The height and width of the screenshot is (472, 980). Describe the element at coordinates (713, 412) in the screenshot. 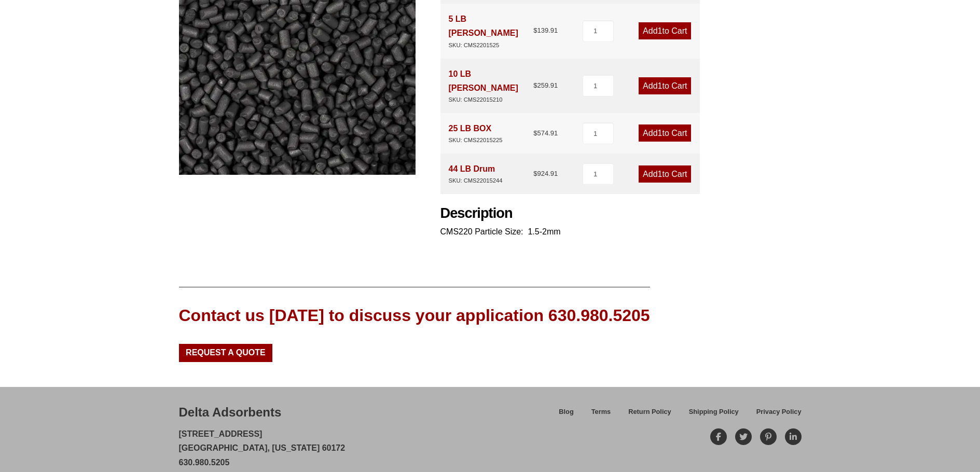

I see `span: Shipping Policy` at that location.